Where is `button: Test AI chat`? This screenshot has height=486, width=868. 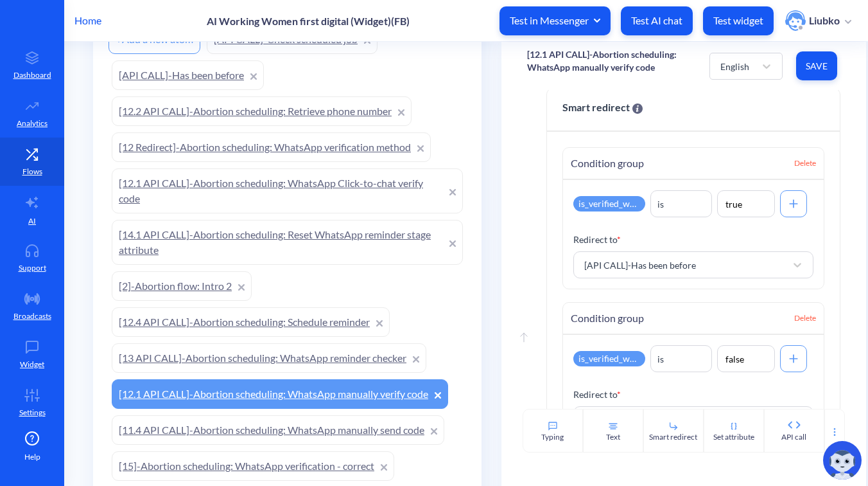 button: Test AI chat is located at coordinates (656, 21).